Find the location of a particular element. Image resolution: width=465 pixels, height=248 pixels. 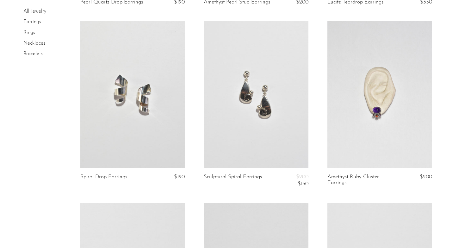

span: $190 is located at coordinates (179, 177).